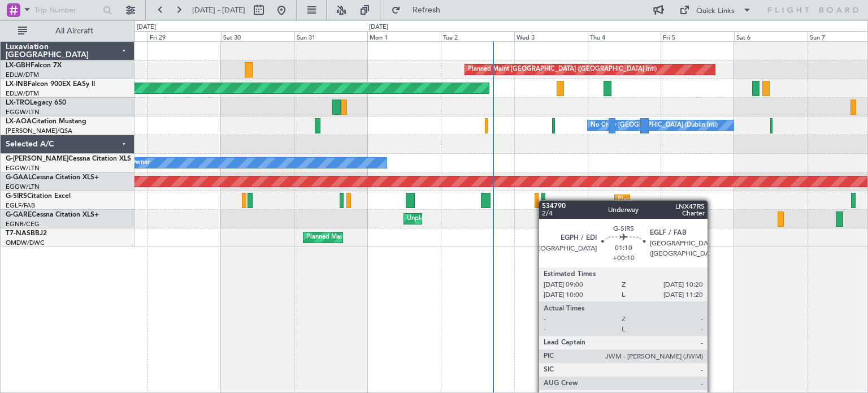  What do you see at coordinates (19, 122) in the screenshot?
I see `span: LX-AOA` at bounding box center [19, 122].